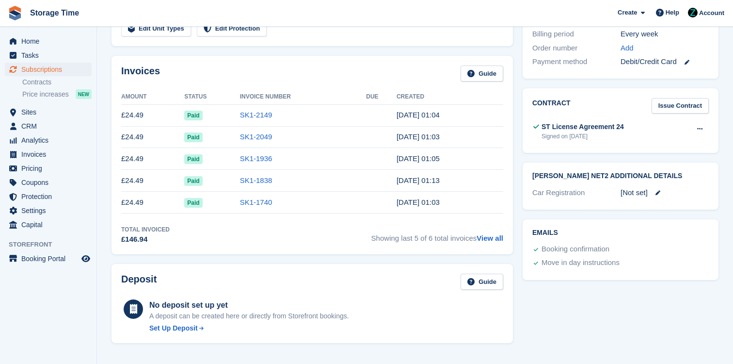 The width and height of the screenshot is (733, 364). I want to click on div: £146.94, so click(145, 239).